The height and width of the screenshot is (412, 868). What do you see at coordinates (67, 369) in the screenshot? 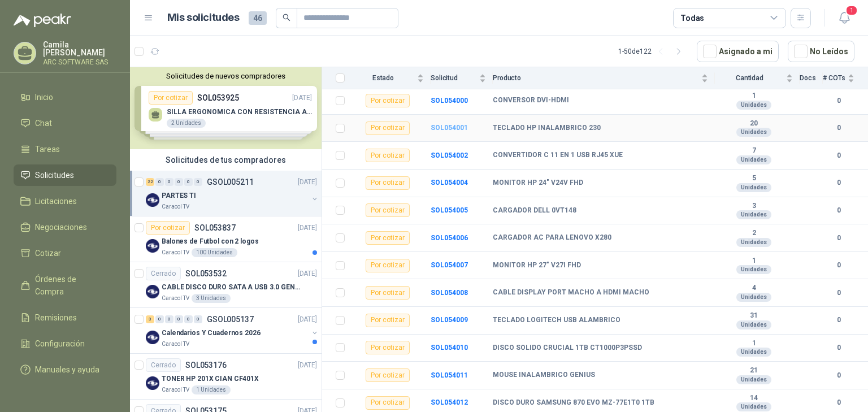
I see `span: Manuales y ayuda` at bounding box center [67, 369].